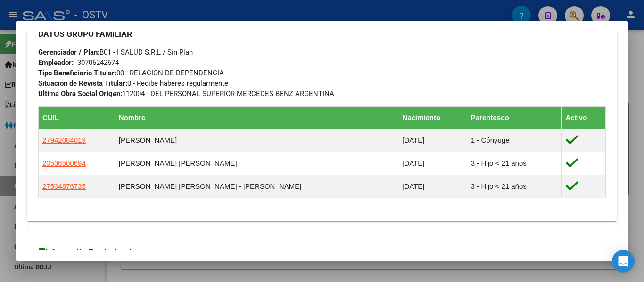  I want to click on div: Open Intercom Messenger, so click(623, 262).